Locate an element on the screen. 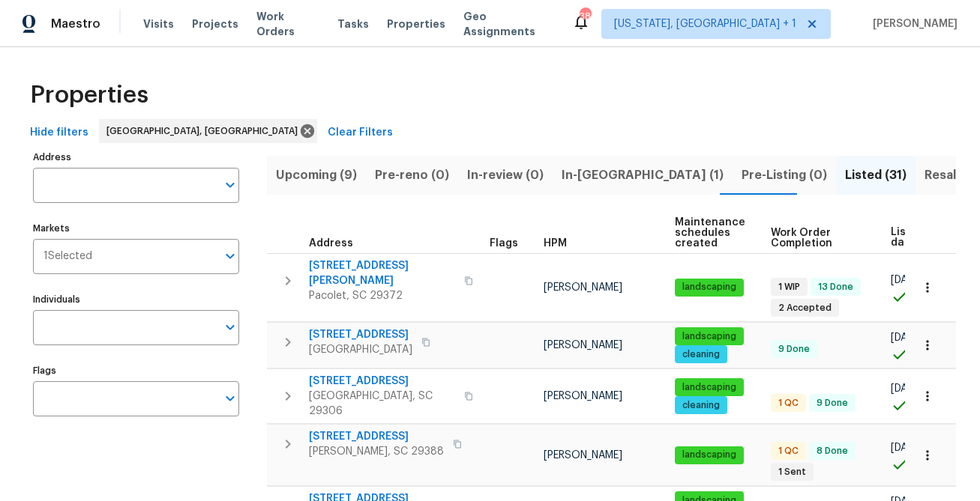 This screenshot has height=501, width=980. span: 1 Sent is located at coordinates (792, 472).